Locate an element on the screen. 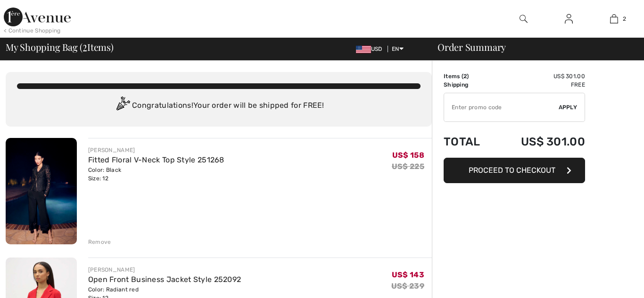 The width and height of the screenshot is (644, 298). span: USD is located at coordinates (371, 49).